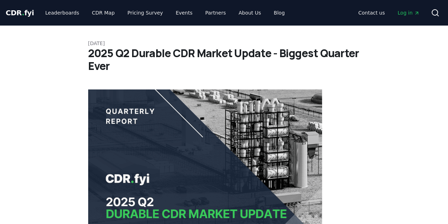  What do you see at coordinates (104, 13) in the screenshot?
I see `a: CDR Map` at bounding box center [104, 13].